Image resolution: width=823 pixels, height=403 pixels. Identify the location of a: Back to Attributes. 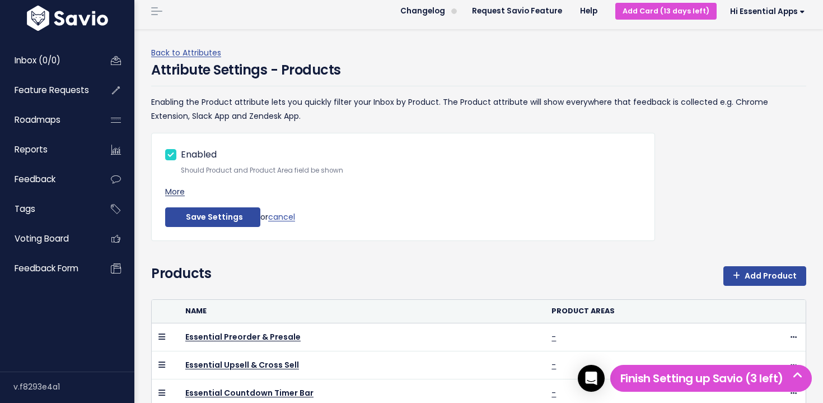
(186, 53).